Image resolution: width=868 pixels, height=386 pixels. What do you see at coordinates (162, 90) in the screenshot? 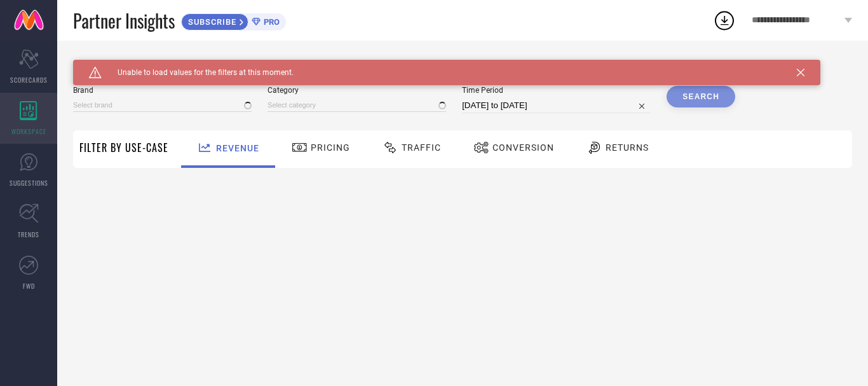
I see `span: Brand` at bounding box center [162, 90].